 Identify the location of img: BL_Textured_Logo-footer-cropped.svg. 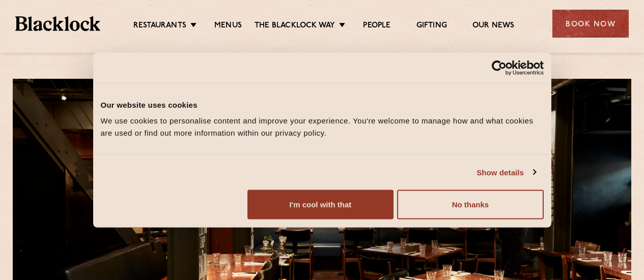
(57, 23).